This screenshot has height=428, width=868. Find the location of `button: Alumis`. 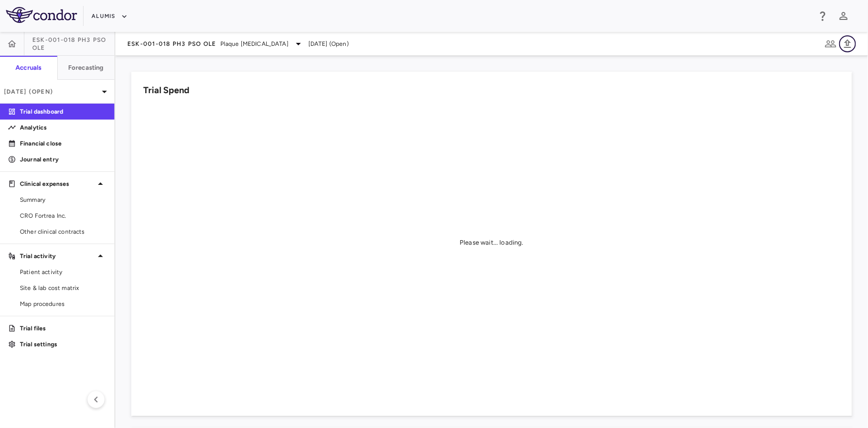

button: Alumis is located at coordinates (110, 16).